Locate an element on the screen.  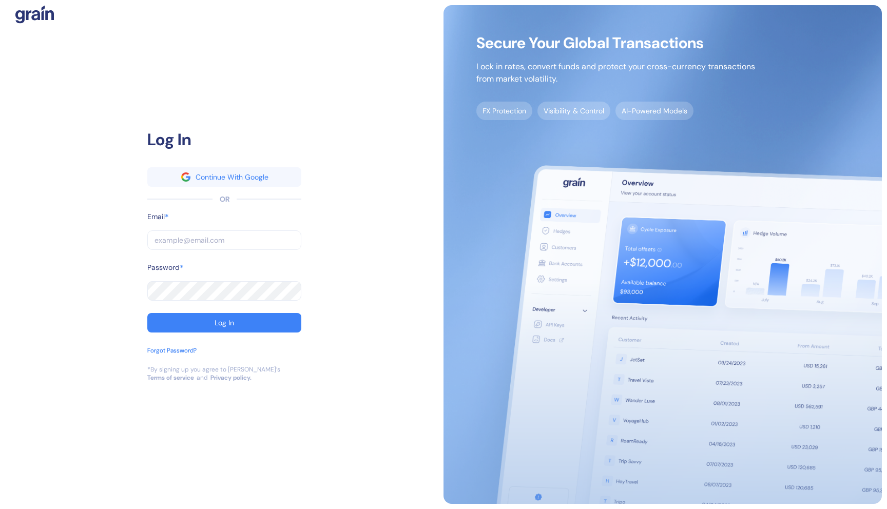
button: Log In is located at coordinates (224, 323).